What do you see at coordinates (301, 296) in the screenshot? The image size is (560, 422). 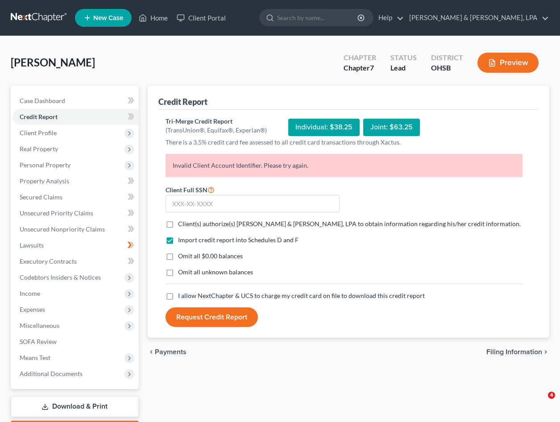 I see `span: I allow NextChapter & UCS to charge my credit card on file to download this credit report` at bounding box center [301, 296].